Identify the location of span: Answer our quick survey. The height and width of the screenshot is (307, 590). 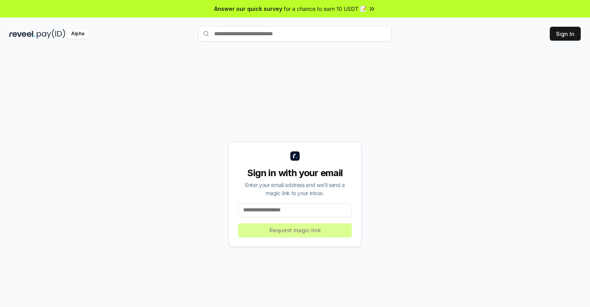
(248, 9).